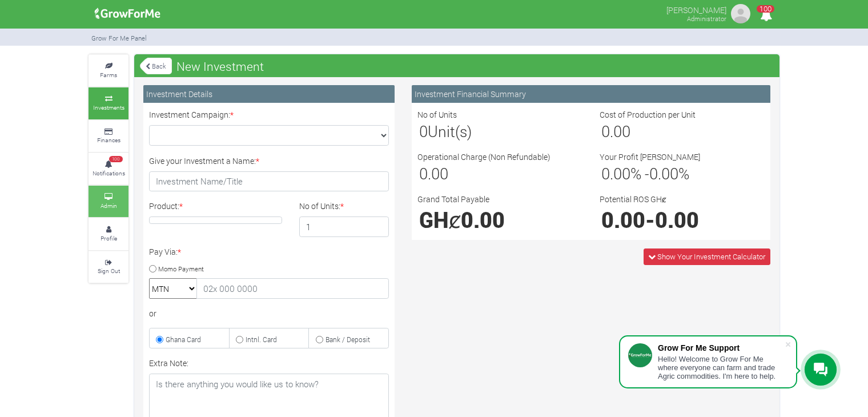  I want to click on i: Notifications, so click(766, 15).